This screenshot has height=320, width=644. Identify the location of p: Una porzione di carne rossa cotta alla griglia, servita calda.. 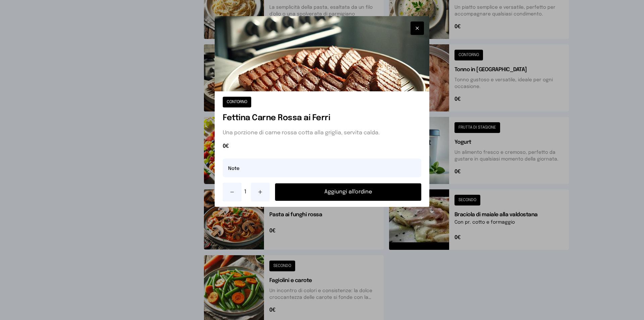
(322, 133).